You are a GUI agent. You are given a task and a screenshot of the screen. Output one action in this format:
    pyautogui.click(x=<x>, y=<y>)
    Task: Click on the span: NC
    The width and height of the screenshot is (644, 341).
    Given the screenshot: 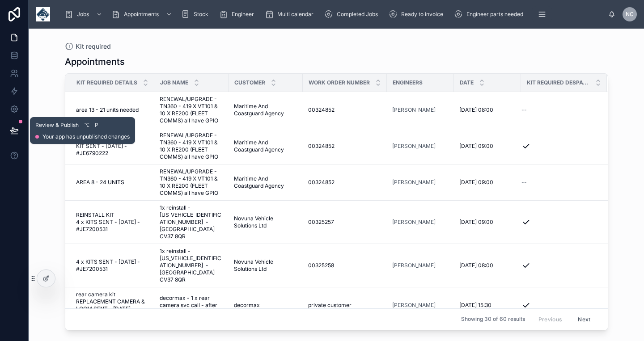 What is the action you would take?
    pyautogui.click(x=629, y=15)
    